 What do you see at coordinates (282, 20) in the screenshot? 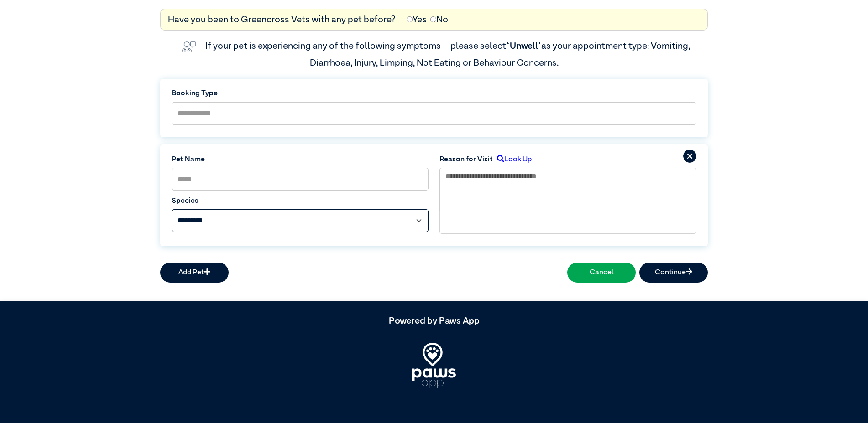
I see `label: Have you been to Greencross Vets with any pet before?` at bounding box center [282, 20].